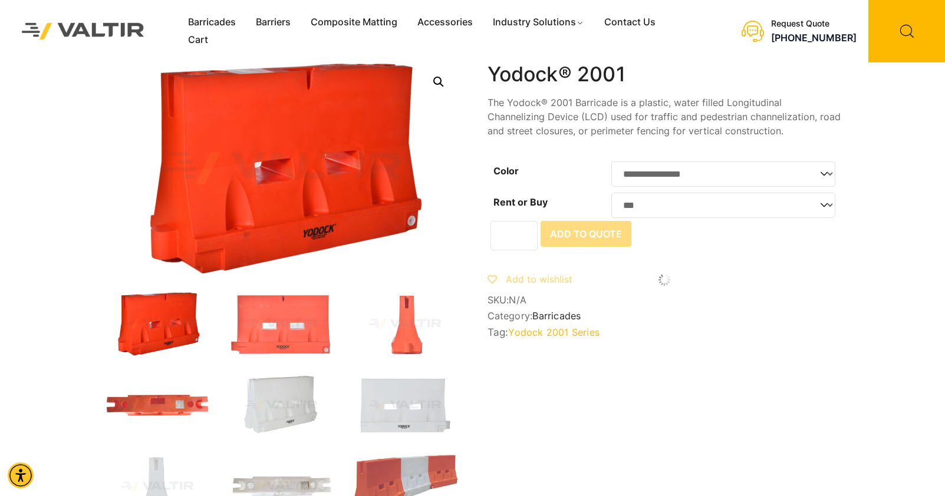 The image size is (945, 496). Describe the element at coordinates (157, 324) in the screenshot. I see `img: 2001_Org_3Q-1.jpg` at that location.